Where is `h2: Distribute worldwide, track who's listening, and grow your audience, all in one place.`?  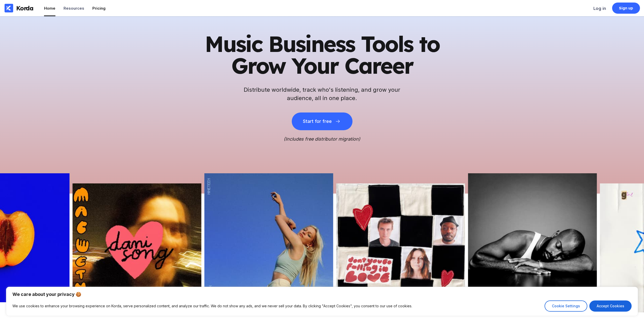
h2: Distribute worldwide, track who's listening, and grow your audience, all in one place. is located at coordinates (322, 94).